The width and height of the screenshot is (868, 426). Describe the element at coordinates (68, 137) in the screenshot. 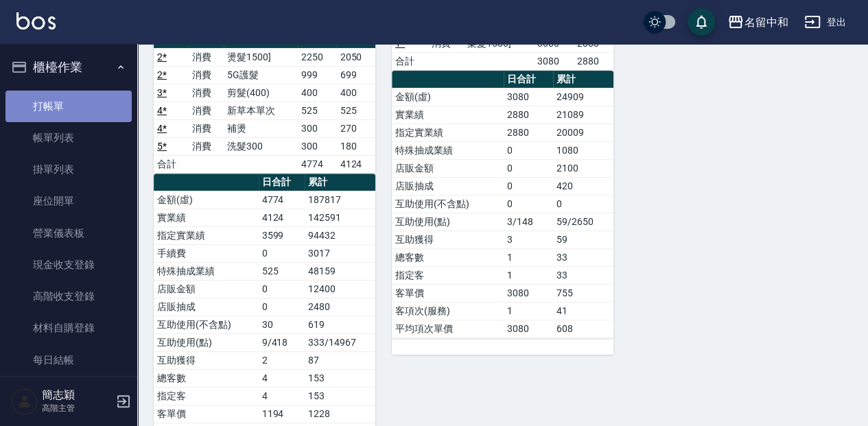

I see `a: 帳單列表` at that location.